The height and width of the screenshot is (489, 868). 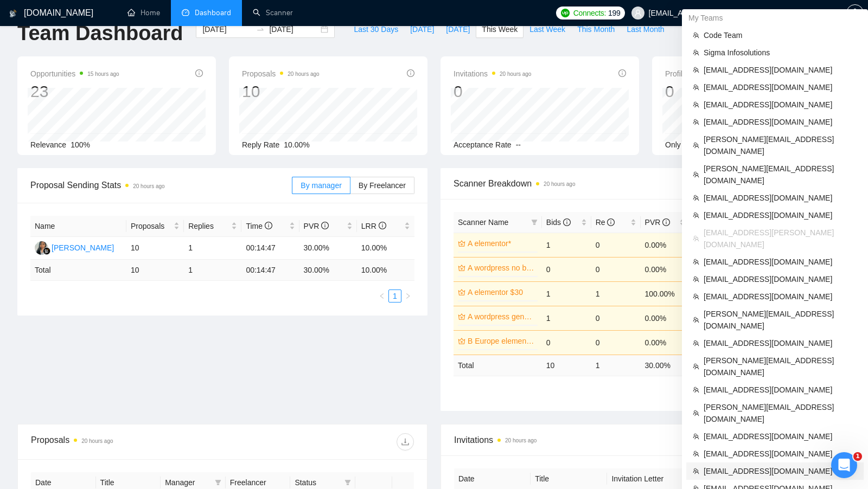 What do you see at coordinates (317, 226) in the screenshot?
I see `span: PVR` at bounding box center [317, 226].